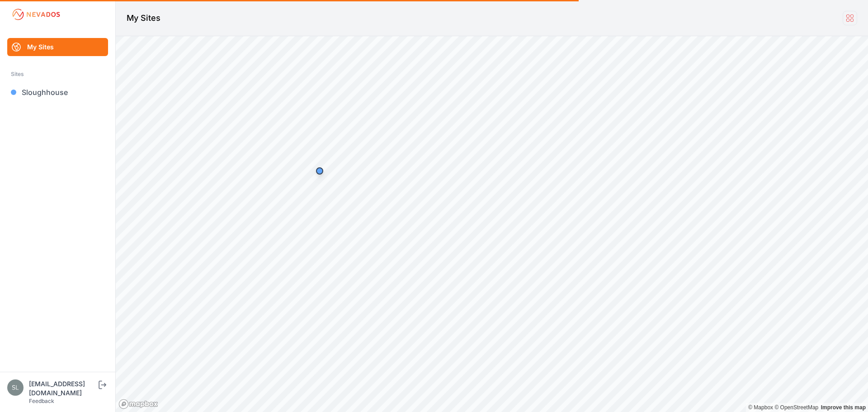  What do you see at coordinates (138, 404) in the screenshot?
I see `a: Mapbox logo` at bounding box center [138, 404].